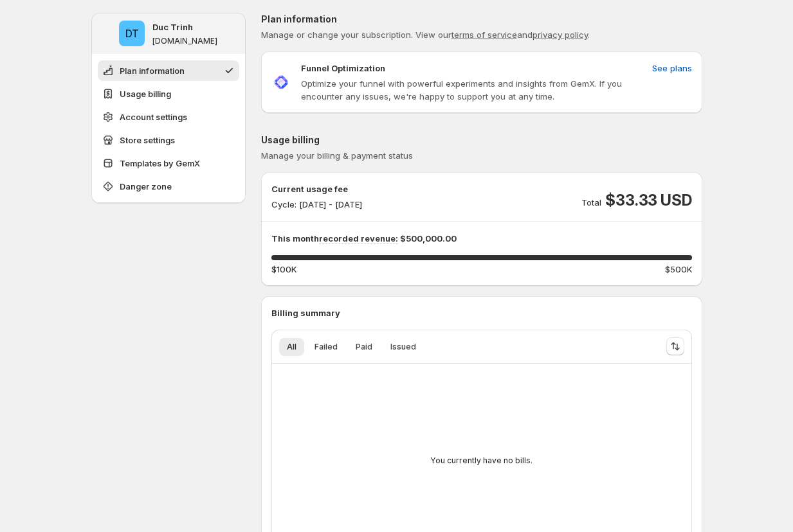 This screenshot has width=793, height=532. Describe the element at coordinates (172, 27) in the screenshot. I see `p: Duc Trinh` at that location.